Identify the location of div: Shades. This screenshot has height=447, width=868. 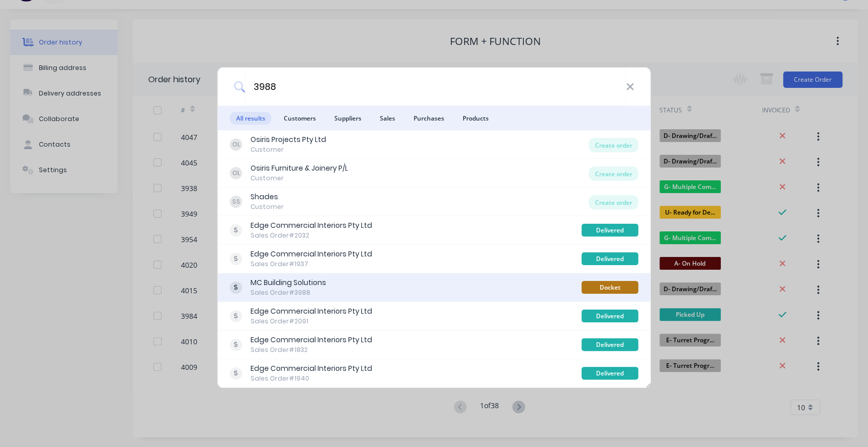
(267, 197).